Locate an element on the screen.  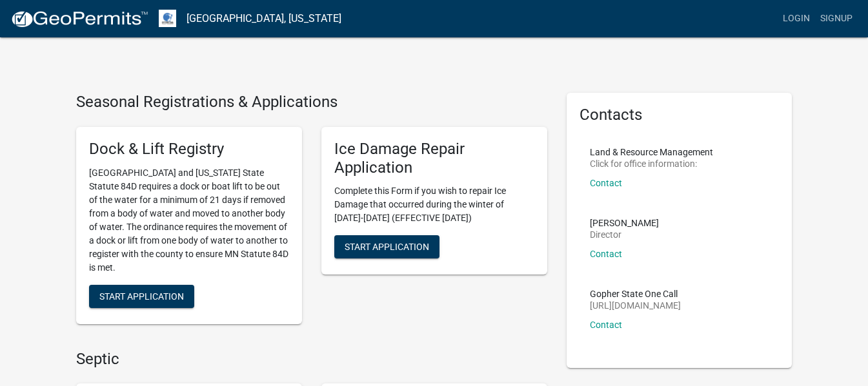
p: Land & Resource Management is located at coordinates (651, 153).